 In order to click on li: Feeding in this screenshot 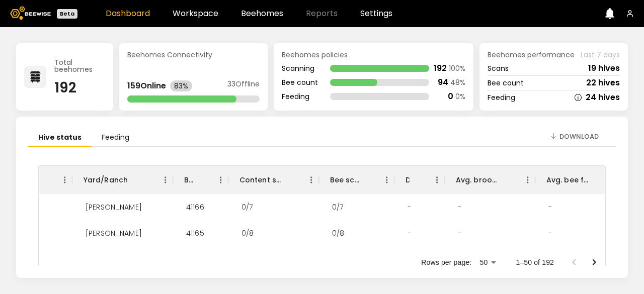, I will do `click(115, 138)`.